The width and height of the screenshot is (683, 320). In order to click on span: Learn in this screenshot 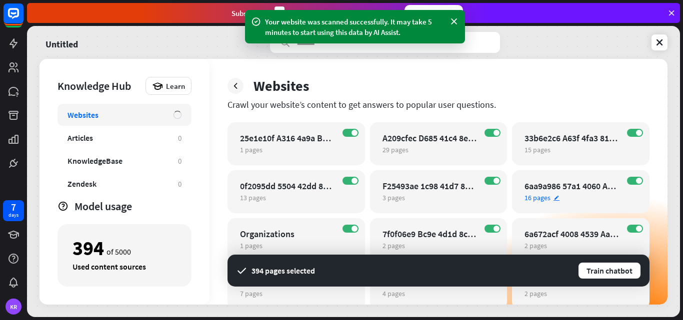, I will do `click(175, 86)`.